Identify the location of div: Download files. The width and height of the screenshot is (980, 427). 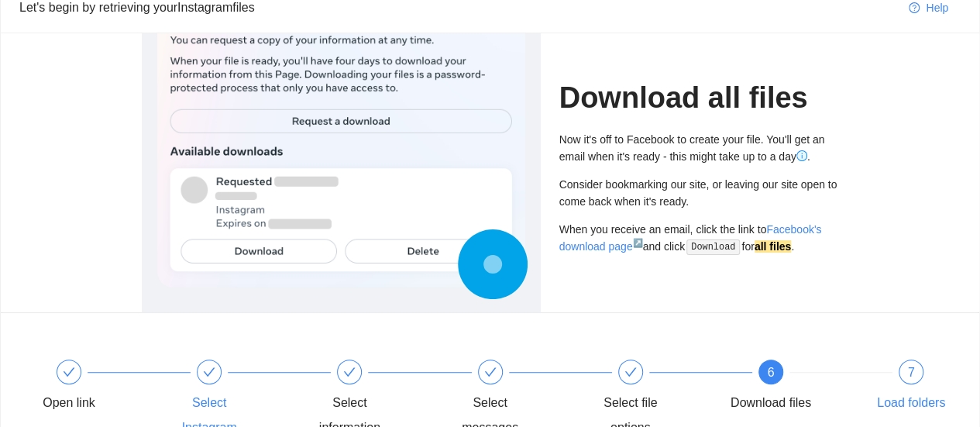
(771, 403).